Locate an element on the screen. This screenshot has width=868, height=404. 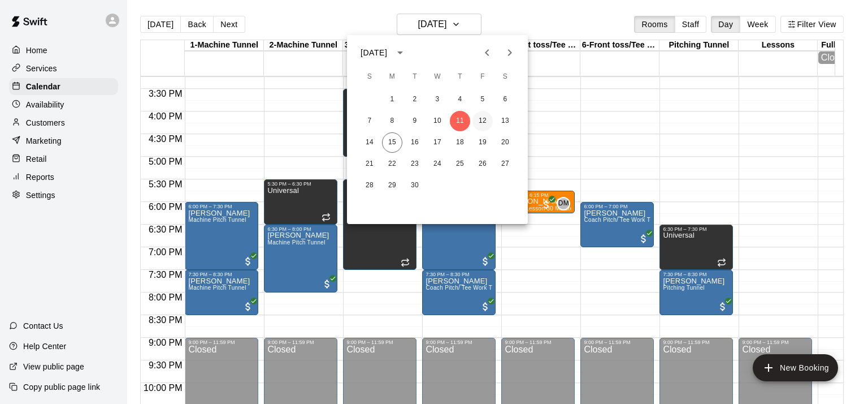
button: 1 is located at coordinates (392, 99).